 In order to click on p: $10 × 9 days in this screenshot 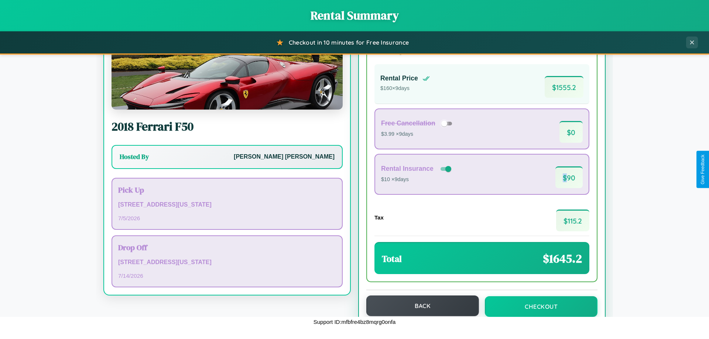, I will do `click(417, 180)`.